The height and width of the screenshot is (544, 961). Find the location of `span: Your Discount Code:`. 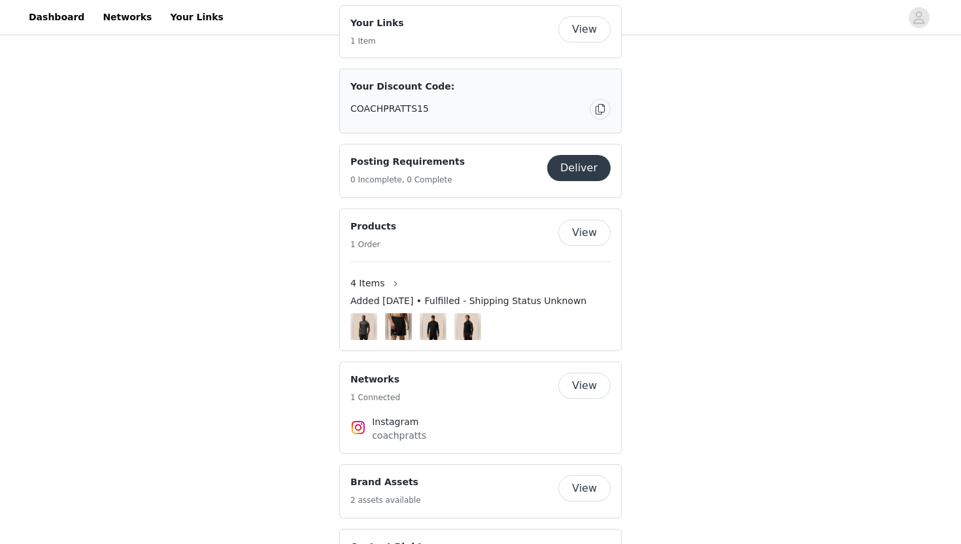

span: Your Discount Code: is located at coordinates (402, 86).